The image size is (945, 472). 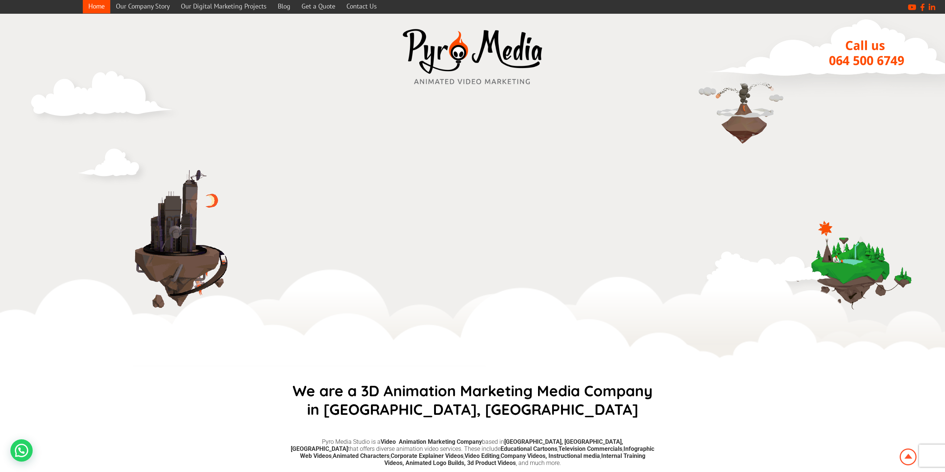 What do you see at coordinates (514, 459) in the screenshot?
I see `b: Internal Training Videos, Animated Logo Builds, 3d Product Videos` at bounding box center [514, 459].